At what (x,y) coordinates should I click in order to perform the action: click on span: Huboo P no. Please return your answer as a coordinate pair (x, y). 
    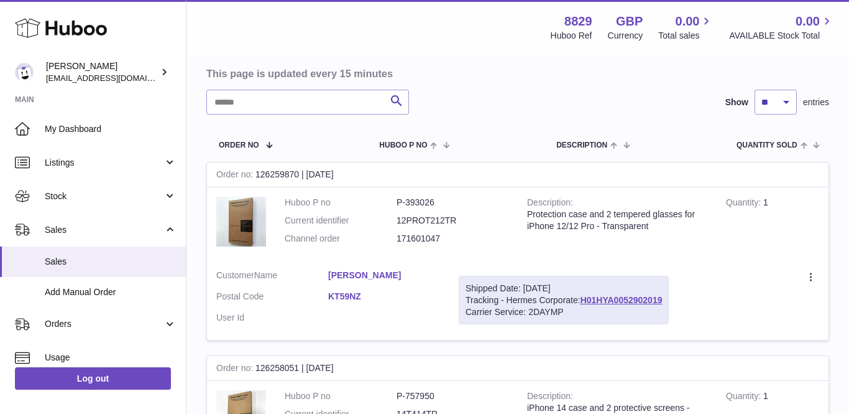
    Looking at the image, I should click on (403, 145).